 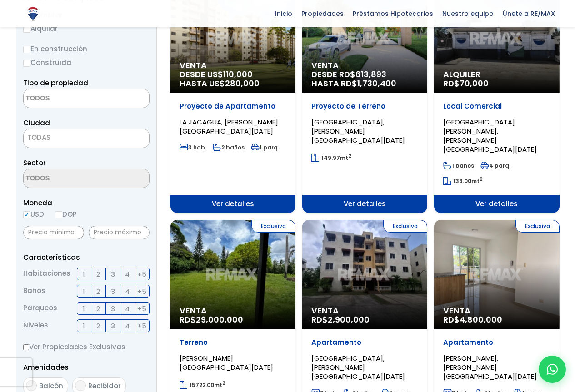 I want to click on input: Construida, so click(x=27, y=63).